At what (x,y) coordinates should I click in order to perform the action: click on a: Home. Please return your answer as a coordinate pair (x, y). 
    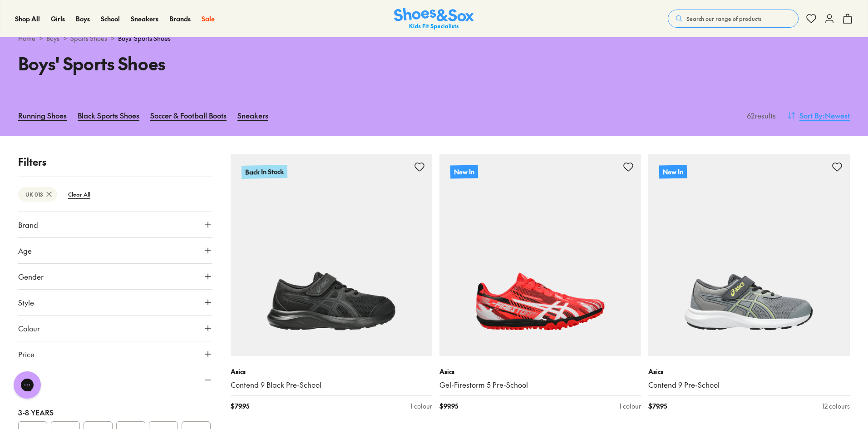
    Looking at the image, I should click on (27, 38).